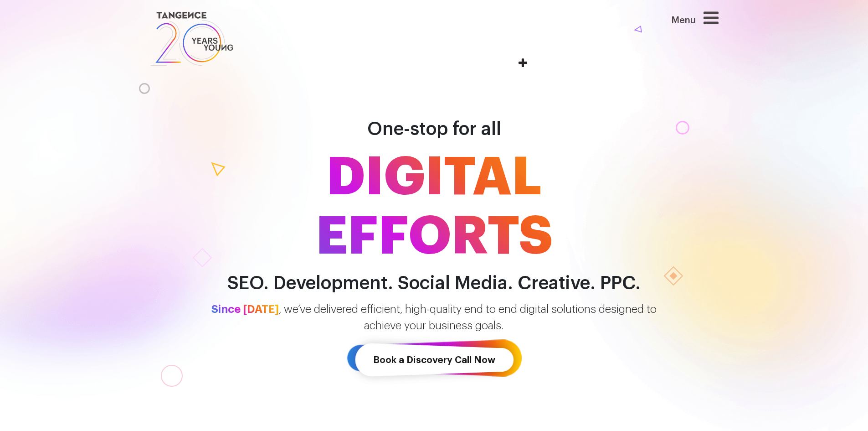 This screenshot has width=868, height=431. I want to click on h2: SEO. Development. Social Media. Creative. PPC., so click(434, 283).